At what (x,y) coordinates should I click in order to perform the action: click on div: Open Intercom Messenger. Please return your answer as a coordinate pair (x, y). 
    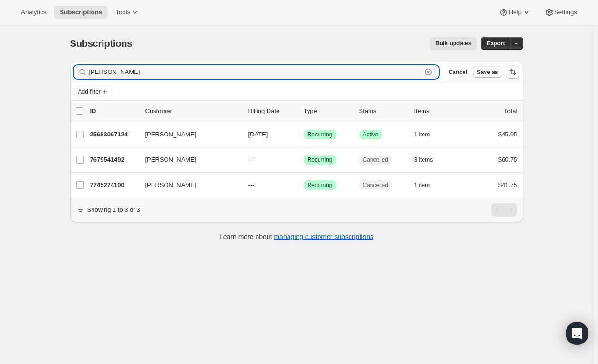
    Looking at the image, I should click on (577, 333).